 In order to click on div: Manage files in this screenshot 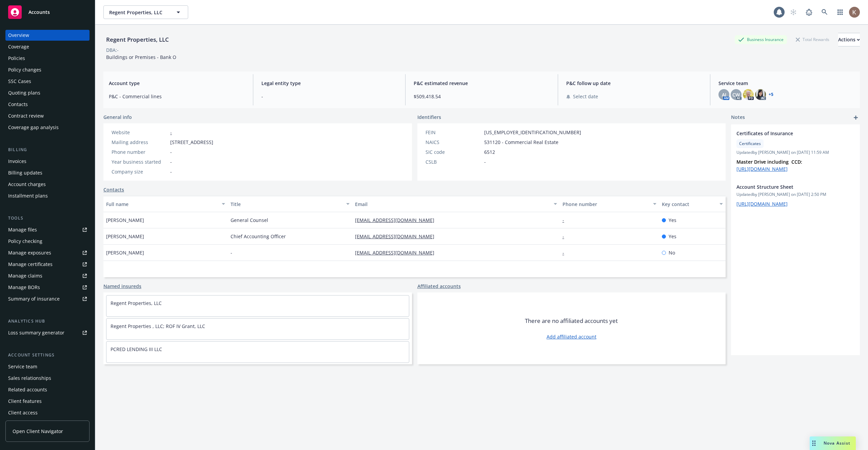, I will do `click(23, 230)`.